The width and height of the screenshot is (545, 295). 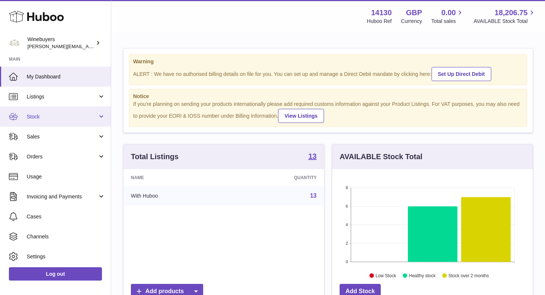 I want to click on text: Stock over 2 months, so click(x=468, y=276).